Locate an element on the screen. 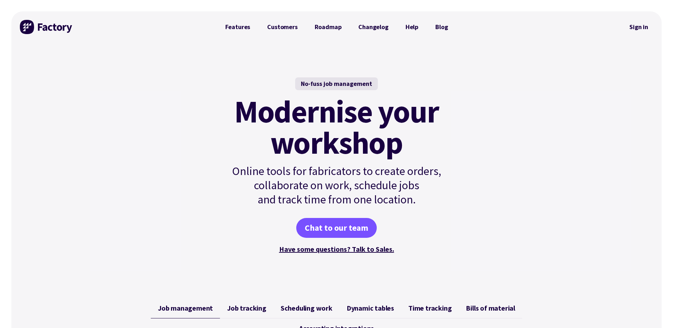 The image size is (673, 328). nav: Secondary Navigation is located at coordinates (639, 27).